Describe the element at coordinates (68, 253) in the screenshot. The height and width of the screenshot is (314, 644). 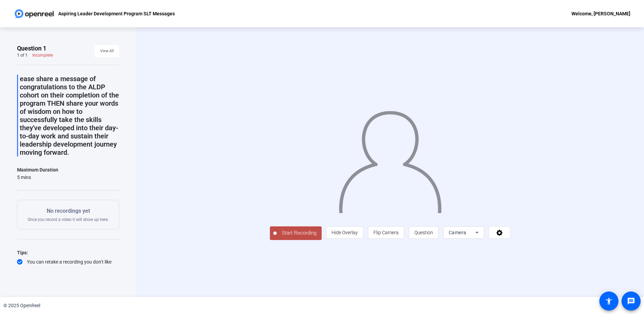
I see `div: Tips:` at that location.